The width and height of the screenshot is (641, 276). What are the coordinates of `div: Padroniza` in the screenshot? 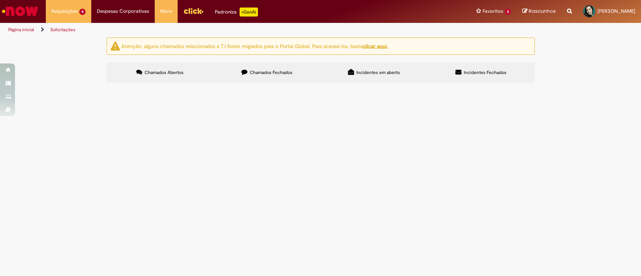 It's located at (236, 12).